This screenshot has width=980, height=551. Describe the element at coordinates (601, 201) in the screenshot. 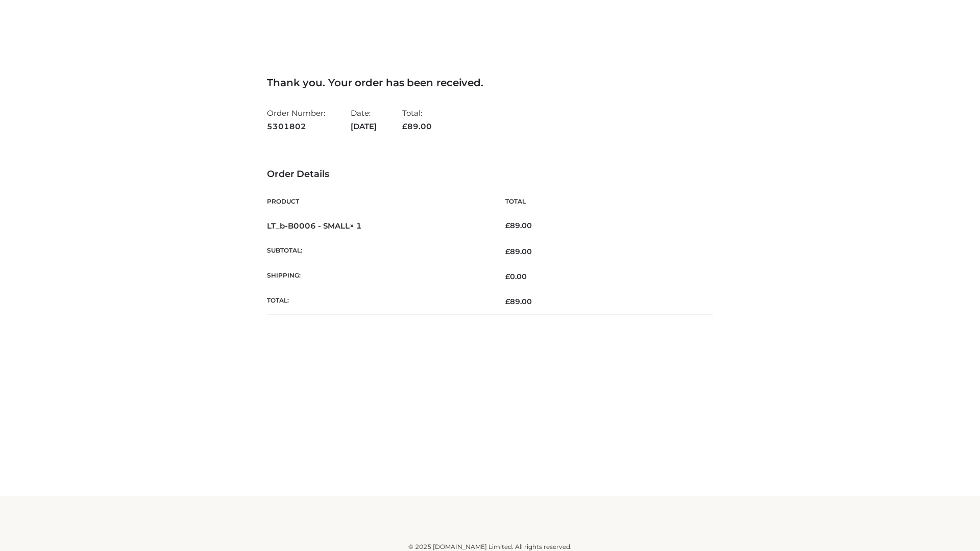

I see `th: Total` at that location.